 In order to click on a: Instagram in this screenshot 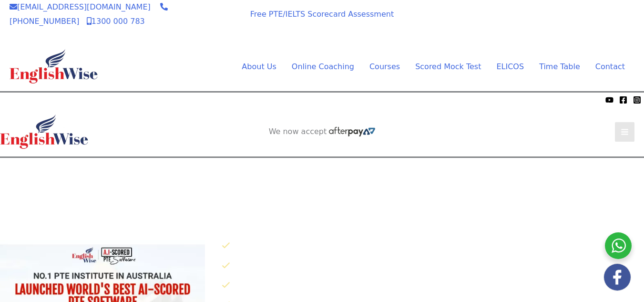, I will do `click(637, 100)`.